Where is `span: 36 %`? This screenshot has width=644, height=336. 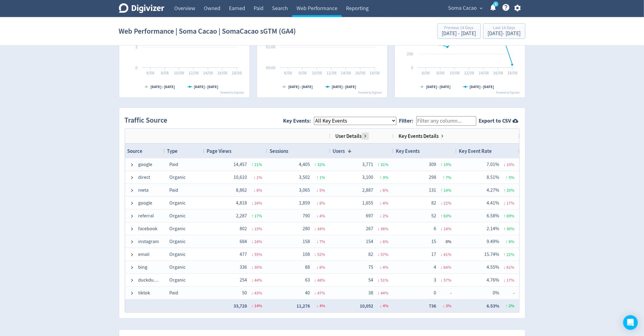
span: 36 % is located at coordinates (385, 228).